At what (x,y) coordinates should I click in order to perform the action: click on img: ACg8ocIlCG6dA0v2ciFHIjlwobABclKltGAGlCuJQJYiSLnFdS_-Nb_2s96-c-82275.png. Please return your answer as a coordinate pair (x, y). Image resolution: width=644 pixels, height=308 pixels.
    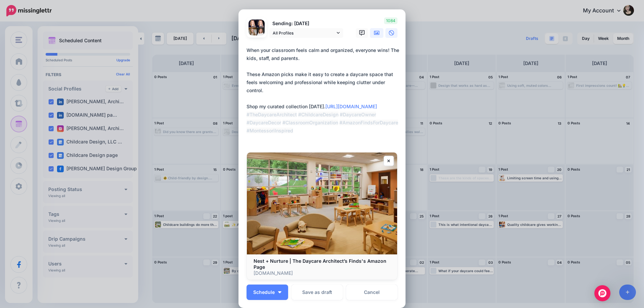
    Looking at the image, I should click on (261, 32).